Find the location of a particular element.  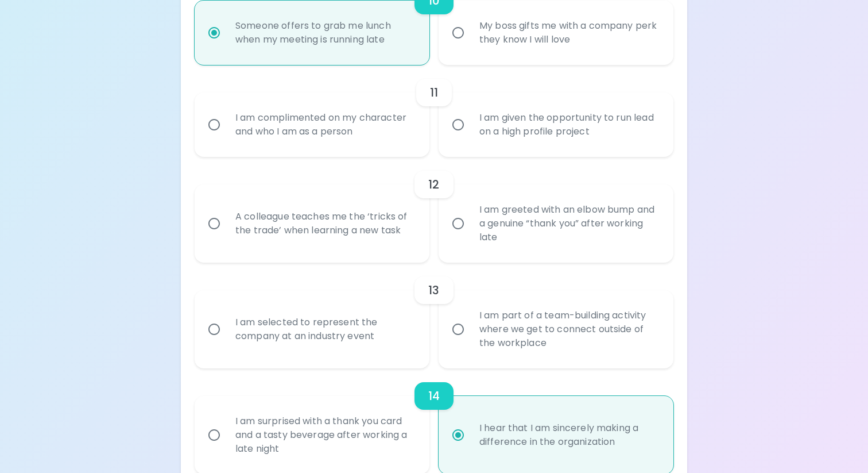

div: My boss gifts me with a company perk they know I will love is located at coordinates (568, 33).